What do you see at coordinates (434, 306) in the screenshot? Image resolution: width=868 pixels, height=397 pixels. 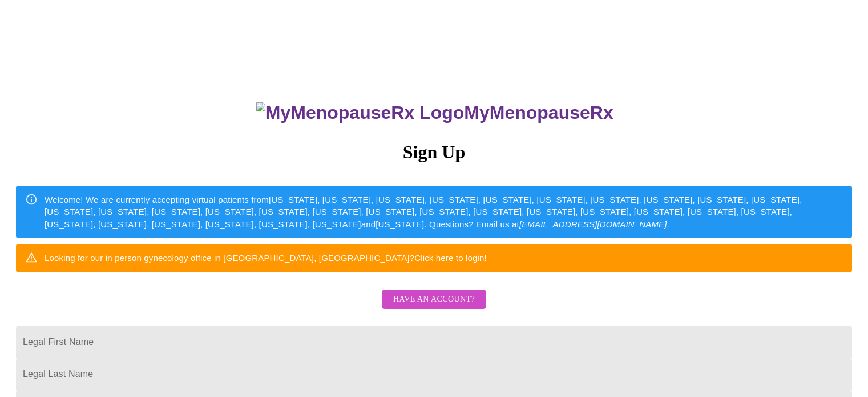 I see `a: Have an account?` at bounding box center [434, 306].